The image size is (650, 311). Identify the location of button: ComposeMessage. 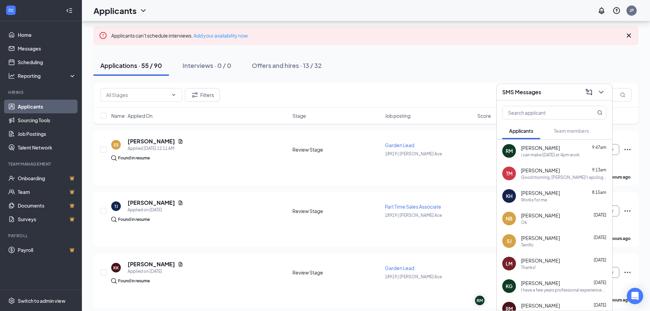
(588, 92).